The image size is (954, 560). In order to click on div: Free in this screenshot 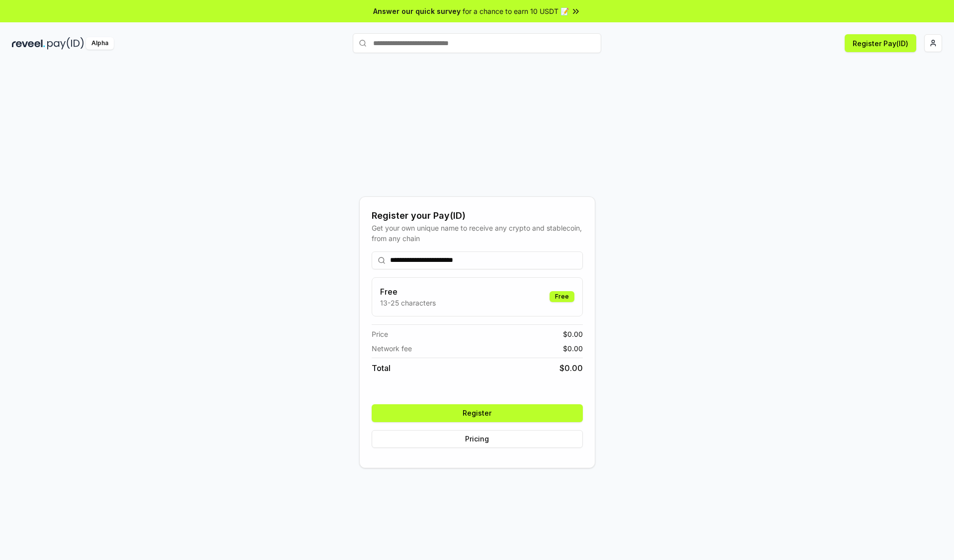, I will do `click(562, 297)`.